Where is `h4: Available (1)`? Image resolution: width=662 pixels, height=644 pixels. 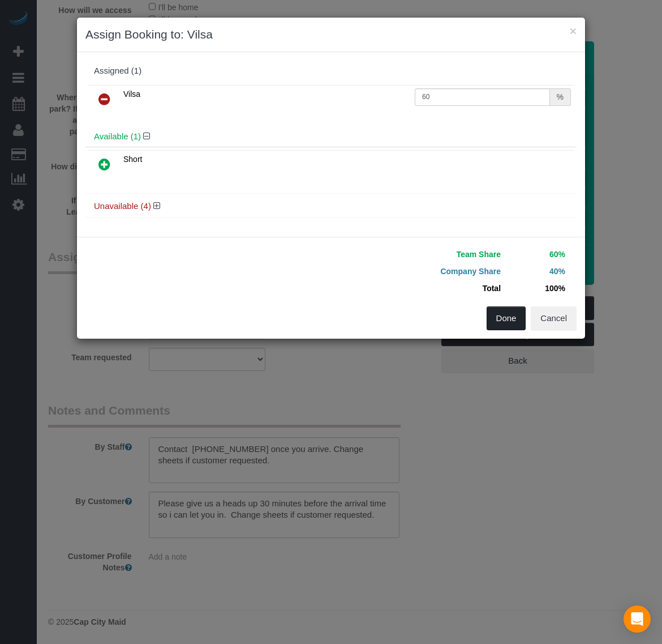
h4: Available (1) is located at coordinates (331, 137).